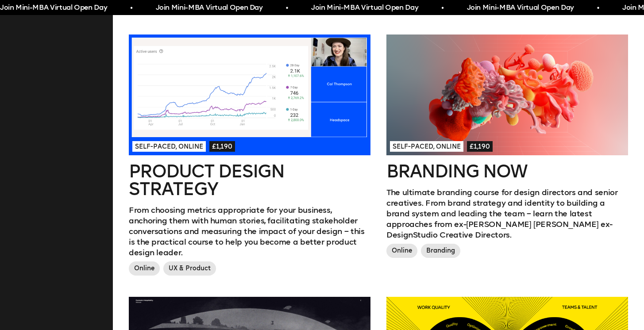 Image resolution: width=644 pixels, height=330 pixels. What do you see at coordinates (250, 231) in the screenshot?
I see `p: From choosing metrics appropriate for your business, anchoring them with human stories, facilitat...` at bounding box center [250, 231].